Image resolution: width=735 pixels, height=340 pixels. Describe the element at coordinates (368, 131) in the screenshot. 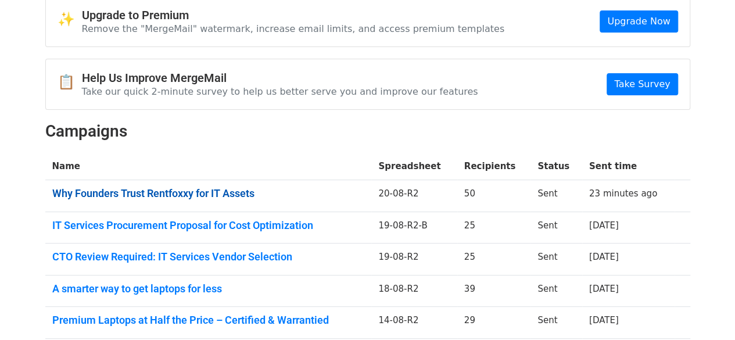

I see `h2: Campaigns` at that location.